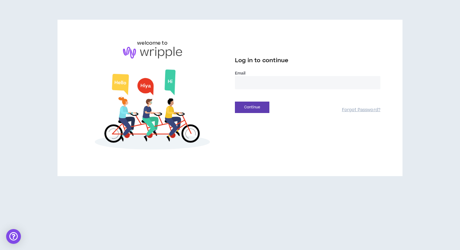  I want to click on img: logo-brand.png, so click(153, 53).